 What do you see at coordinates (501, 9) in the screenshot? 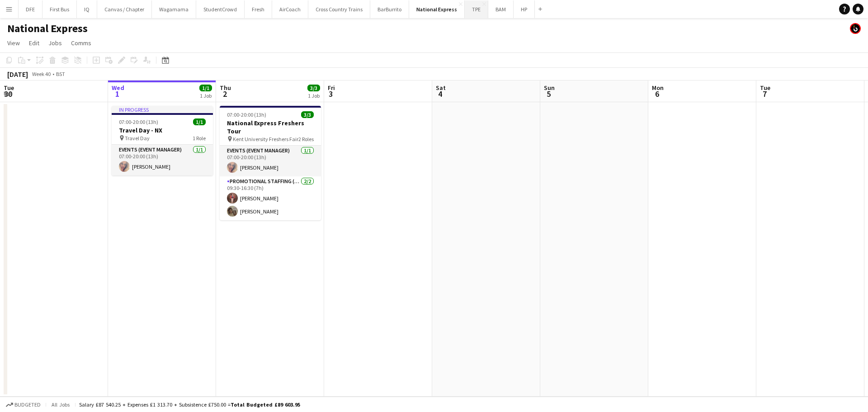
I see `button: BAM` at bounding box center [501, 9].